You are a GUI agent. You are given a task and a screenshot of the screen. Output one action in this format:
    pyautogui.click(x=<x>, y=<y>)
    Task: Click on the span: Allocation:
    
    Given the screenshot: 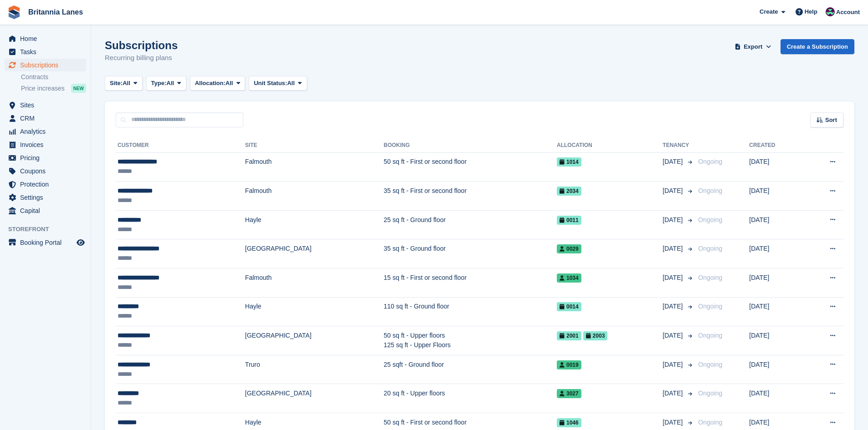 What is the action you would take?
    pyautogui.click(x=210, y=83)
    